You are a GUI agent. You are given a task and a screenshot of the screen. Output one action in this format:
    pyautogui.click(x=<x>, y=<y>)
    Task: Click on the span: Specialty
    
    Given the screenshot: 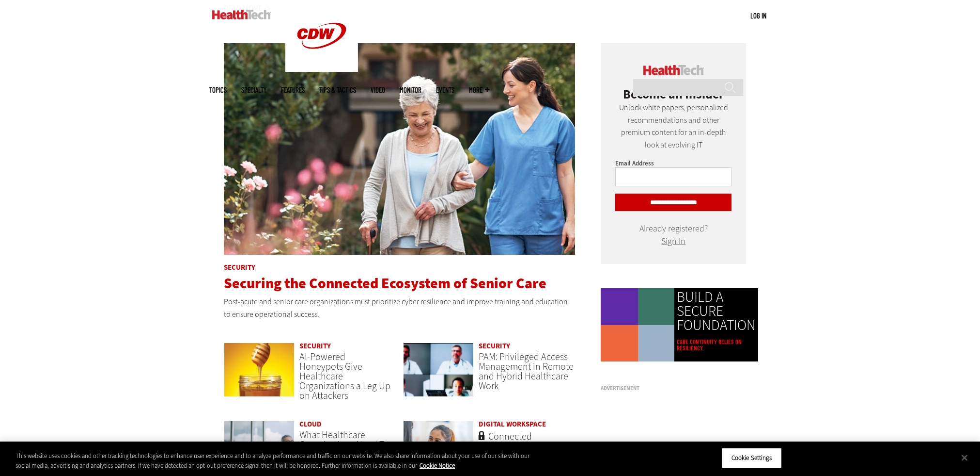 What is the action you would take?
    pyautogui.click(x=254, y=89)
    